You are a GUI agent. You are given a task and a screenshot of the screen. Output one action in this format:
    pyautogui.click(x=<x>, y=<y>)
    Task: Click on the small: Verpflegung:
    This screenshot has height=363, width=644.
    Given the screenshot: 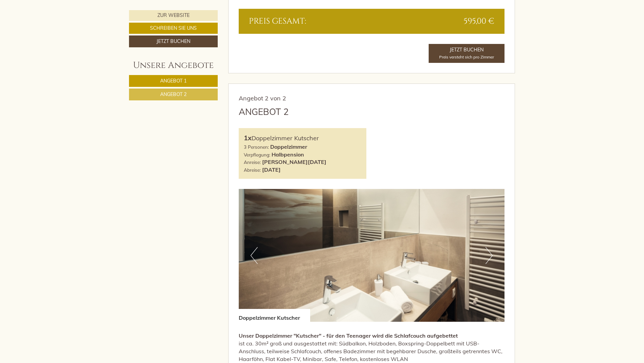 What is the action you would take?
    pyautogui.click(x=257, y=154)
    